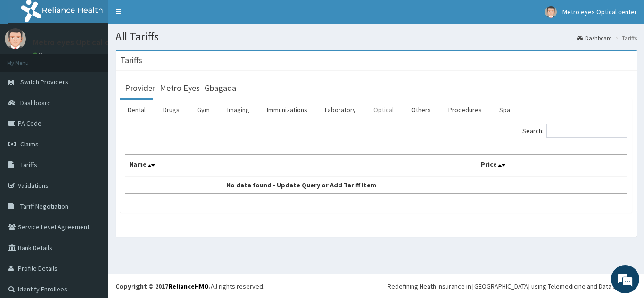 The image size is (644, 298). Describe the element at coordinates (594, 38) in the screenshot. I see `a: Dashboard` at that location.